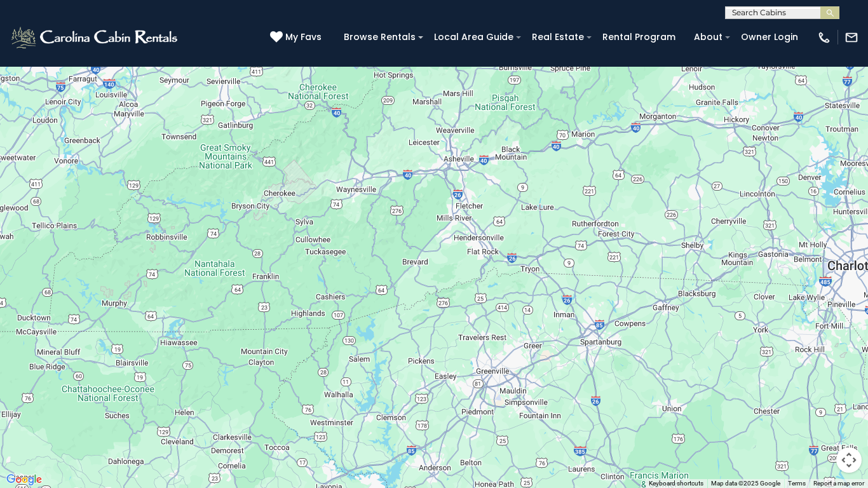 The image size is (868, 488). Describe the element at coordinates (473, 37) in the screenshot. I see `a: Local Area Guide` at that location.